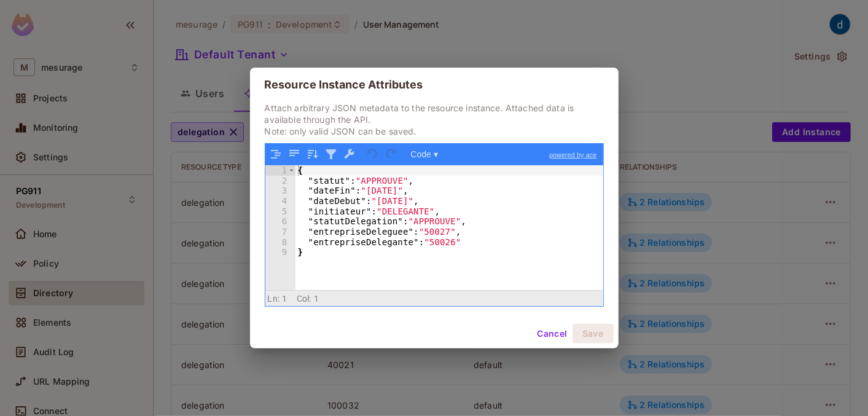 The image size is (868, 416). Describe the element at coordinates (350, 154) in the screenshot. I see `button: Repair JSON: fix quotes and escape characters, remove comments and JSONP notation, turn JavaScrip...` at that location.